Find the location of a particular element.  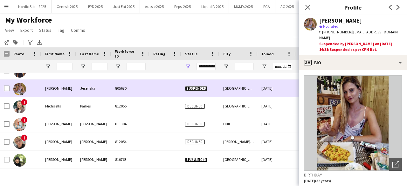

div: Jesenska is located at coordinates (94, 88).